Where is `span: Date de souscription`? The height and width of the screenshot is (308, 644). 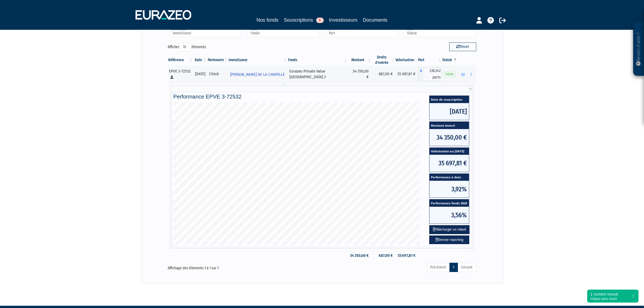
span: Date de souscription is located at coordinates (449, 100).